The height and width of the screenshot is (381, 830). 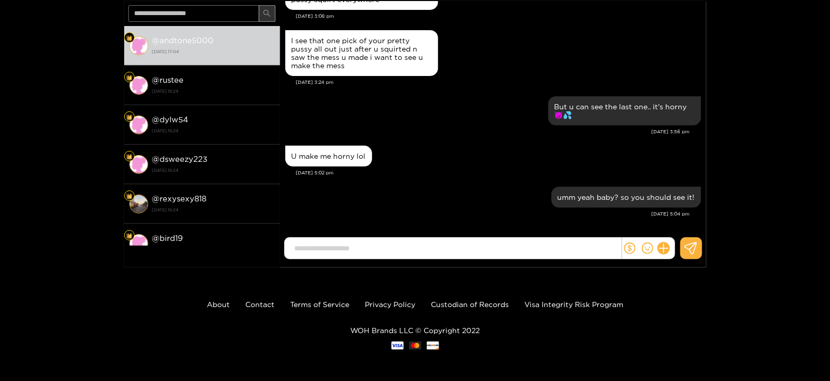 I want to click on a: Visa Integrity Risk Program, so click(x=574, y=304).